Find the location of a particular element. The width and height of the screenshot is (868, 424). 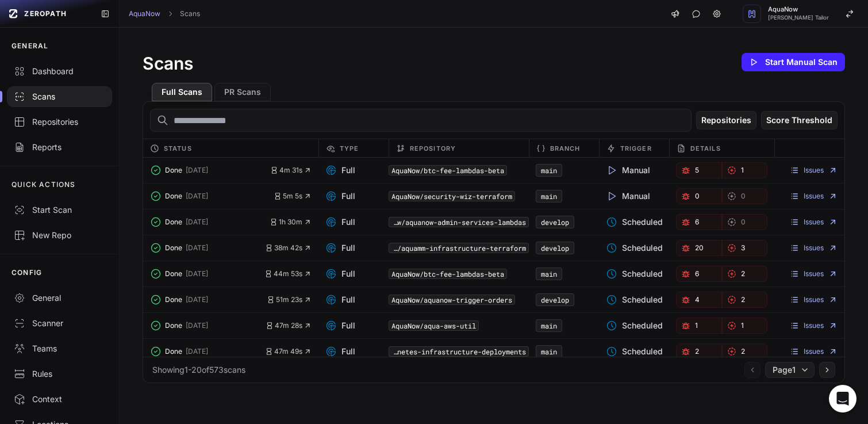

button: 47m 49s is located at coordinates (288, 352).